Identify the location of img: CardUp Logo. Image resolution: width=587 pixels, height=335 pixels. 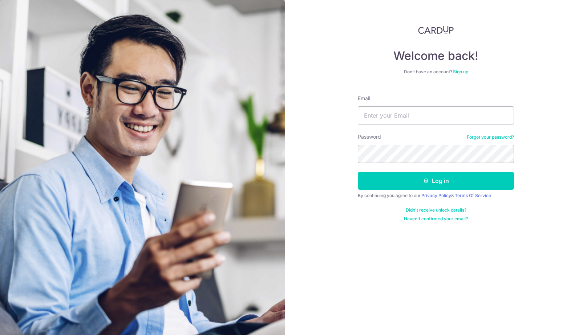
(436, 30).